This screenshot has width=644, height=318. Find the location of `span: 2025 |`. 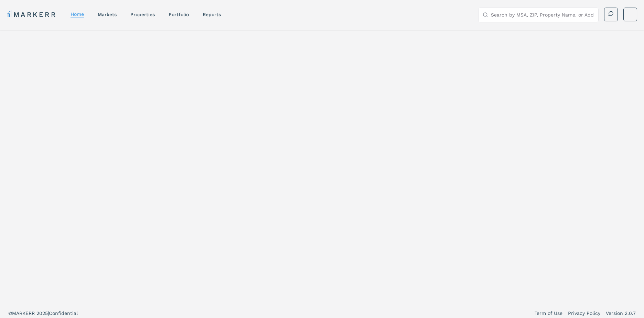

span: 2025 | is located at coordinates (43, 313).